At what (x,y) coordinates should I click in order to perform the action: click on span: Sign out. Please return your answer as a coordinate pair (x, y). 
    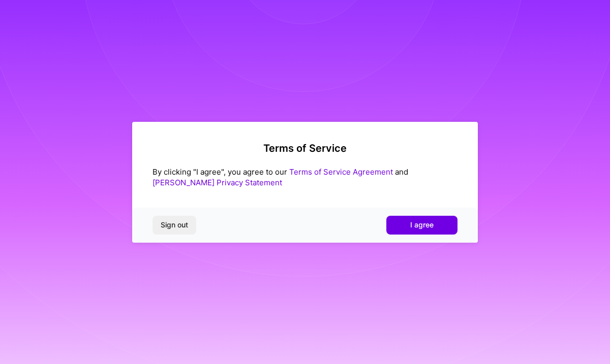
    Looking at the image, I should click on (175, 225).